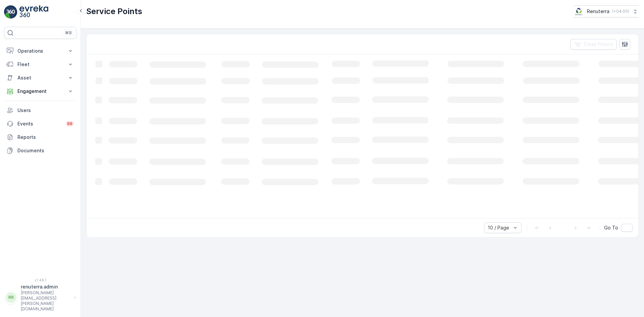  Describe the element at coordinates (40, 137) in the screenshot. I see `a: Reports` at that location.